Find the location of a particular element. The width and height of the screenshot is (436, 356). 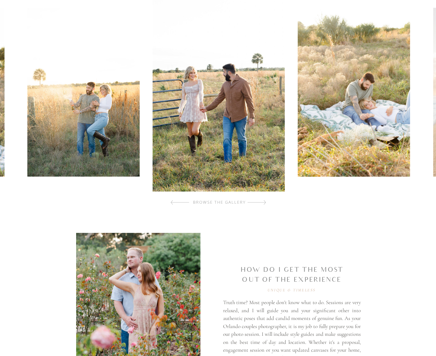

h3: unique & Timeless is located at coordinates (292, 290).